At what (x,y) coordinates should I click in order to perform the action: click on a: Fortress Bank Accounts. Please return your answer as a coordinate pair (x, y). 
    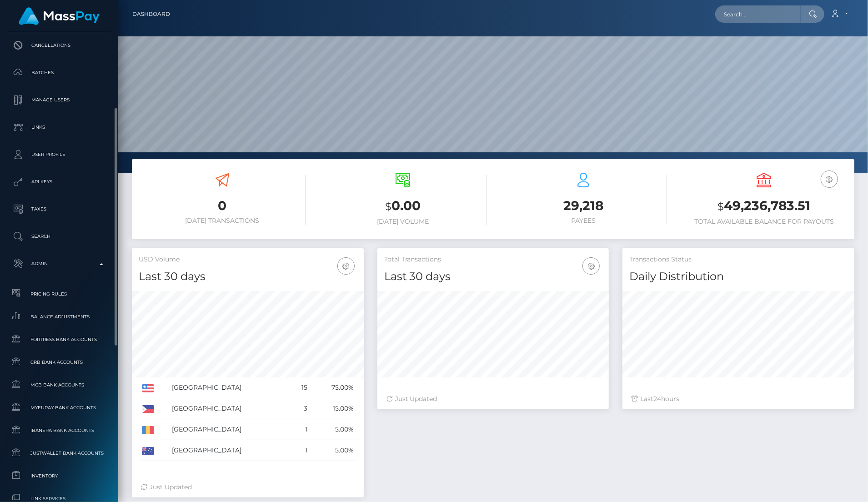
    Looking at the image, I should click on (59, 339).